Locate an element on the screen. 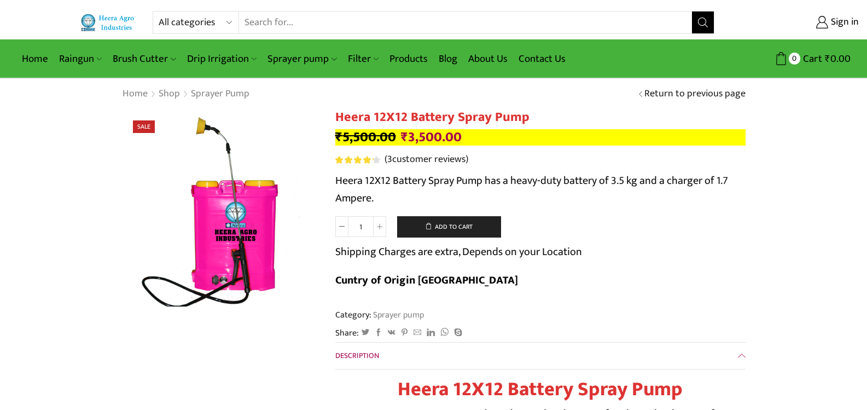  span: Share: is located at coordinates (347, 332).